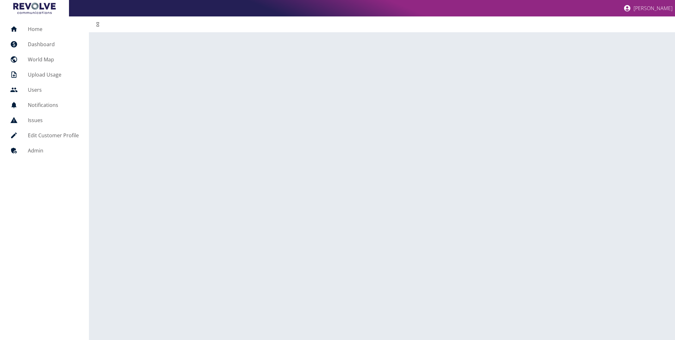 Image resolution: width=675 pixels, height=340 pixels. What do you see at coordinates (44, 90) in the screenshot?
I see `a: Users` at bounding box center [44, 90].